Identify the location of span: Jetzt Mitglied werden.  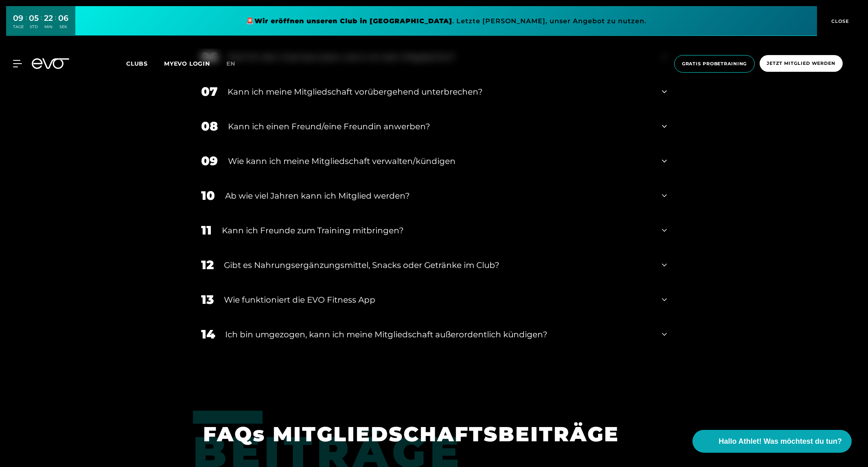
(802, 63).